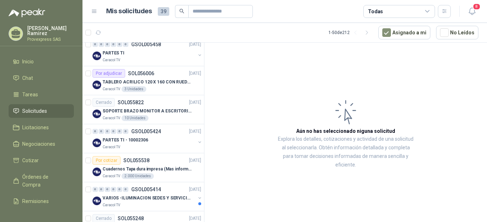 This screenshot has width=487, height=222. Describe the element at coordinates (472, 11) in the screenshot. I see `button: 8` at that location.